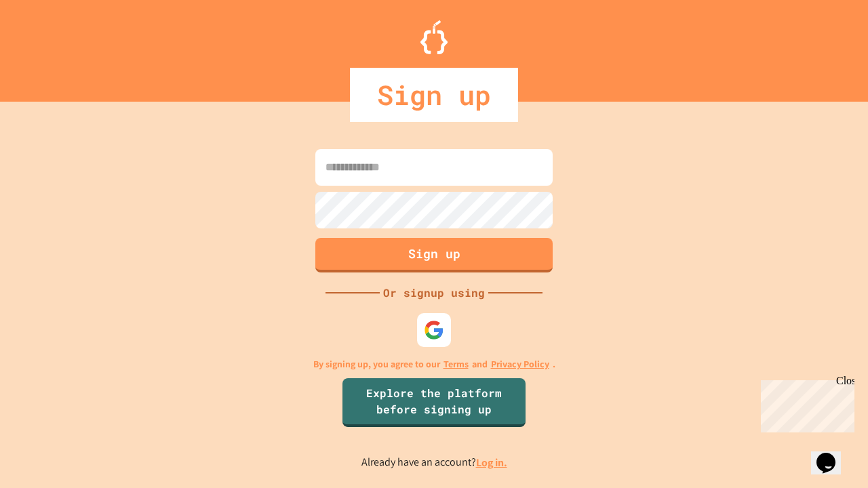  I want to click on div: Chat with us now!Close, so click(49, 45).